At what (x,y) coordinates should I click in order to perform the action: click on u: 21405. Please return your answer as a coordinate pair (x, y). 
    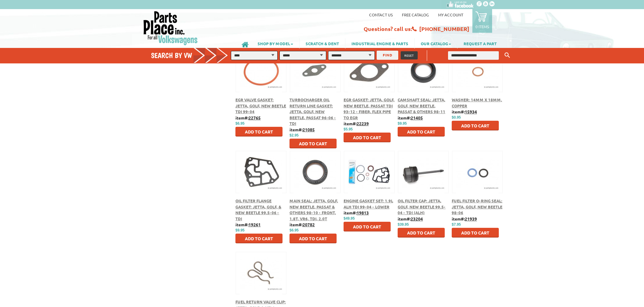
    Looking at the image, I should click on (417, 118).